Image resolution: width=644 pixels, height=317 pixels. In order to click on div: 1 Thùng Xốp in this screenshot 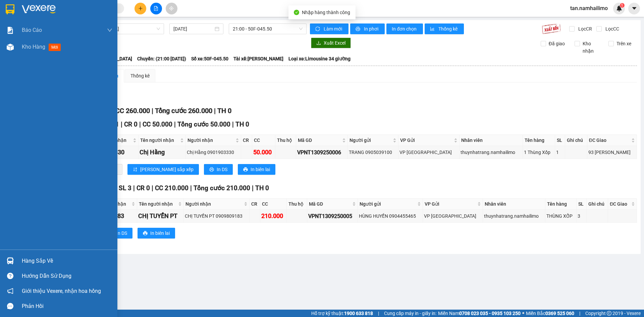, I will do `click(538, 152)`.